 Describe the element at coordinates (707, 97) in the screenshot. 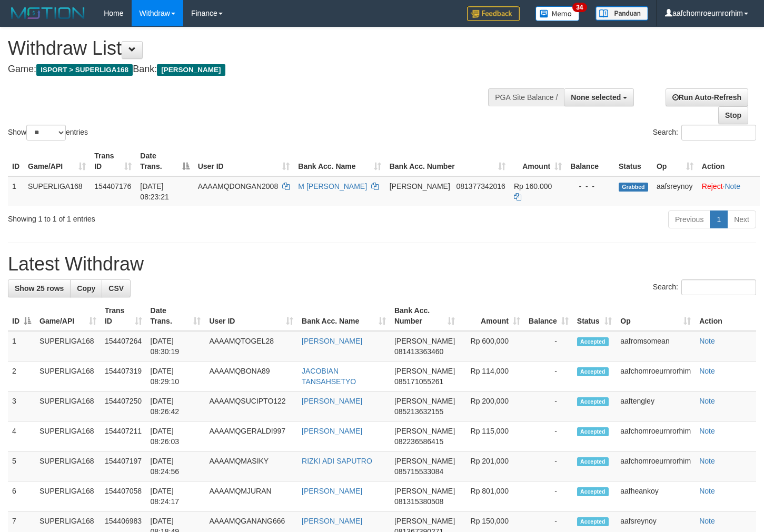

I see `a: Run Auto-Refresh` at that location.